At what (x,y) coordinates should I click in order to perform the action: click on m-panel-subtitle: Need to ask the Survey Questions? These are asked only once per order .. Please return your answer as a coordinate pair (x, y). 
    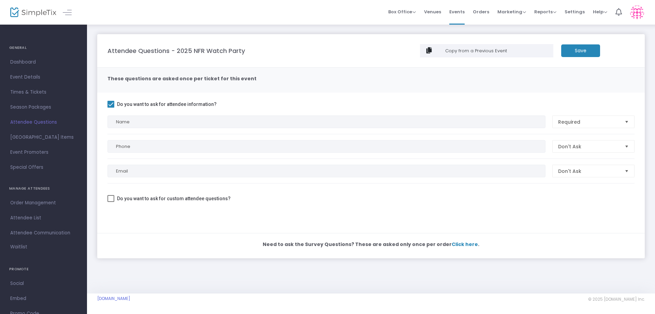
    Looking at the image, I should click on (371, 244).